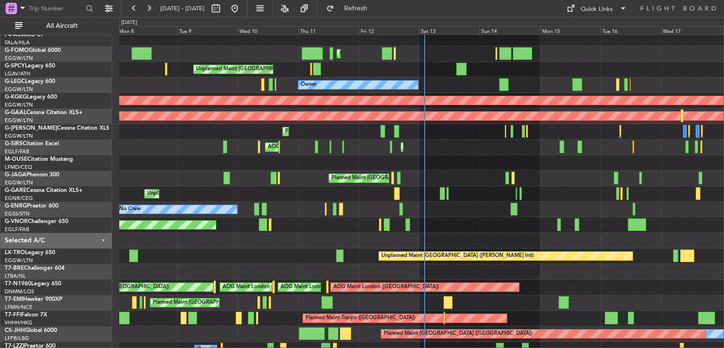 Image resolution: width=724 pixels, height=348 pixels. What do you see at coordinates (17, 42) in the screenshot?
I see `a: FALA/HLA` at bounding box center [17, 42].